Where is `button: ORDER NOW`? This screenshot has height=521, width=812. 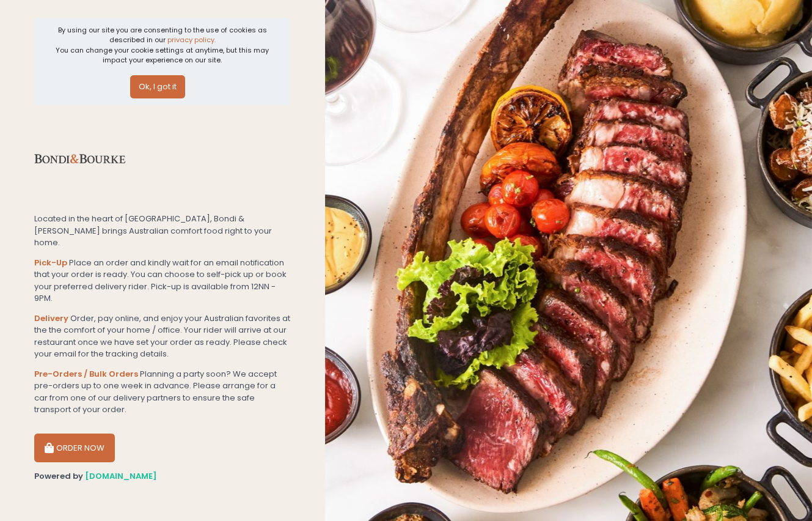 button: ORDER NOW is located at coordinates (75, 448).